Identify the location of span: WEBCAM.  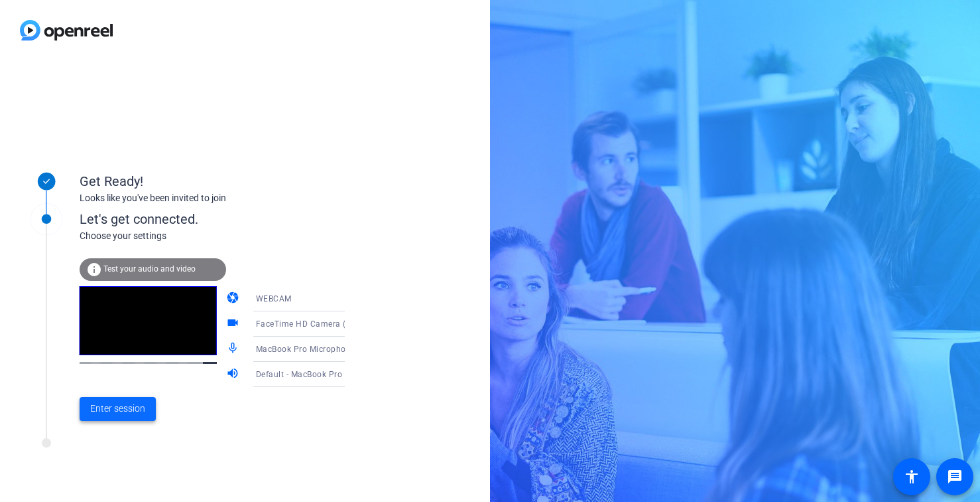
(274, 299).